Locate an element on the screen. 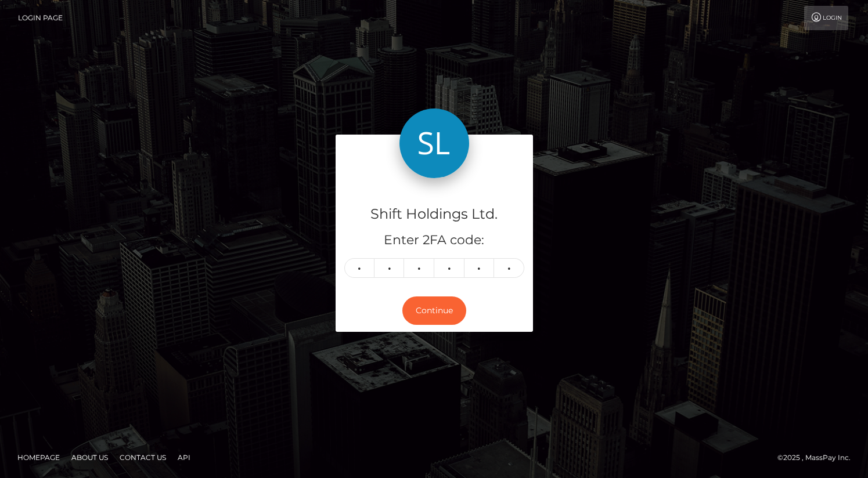 The image size is (868, 478). img: Shift Holdings Ltd. is located at coordinates (434, 144).